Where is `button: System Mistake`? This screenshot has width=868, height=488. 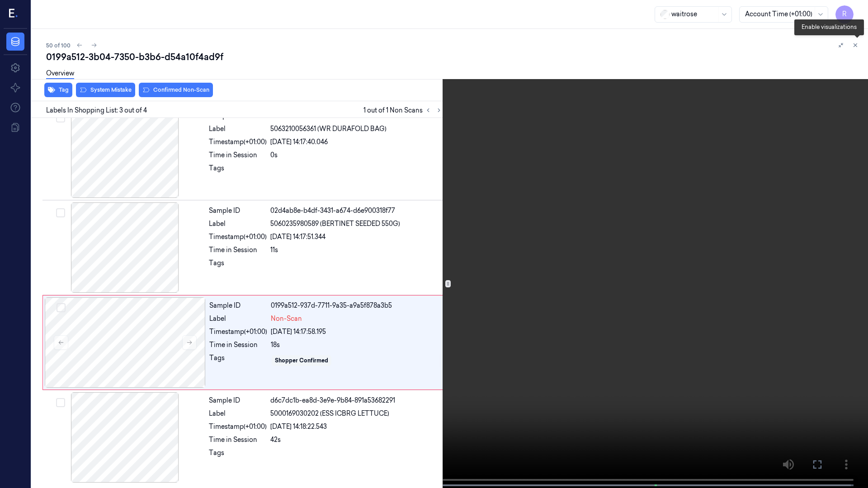 button: System Mistake is located at coordinates (105, 90).